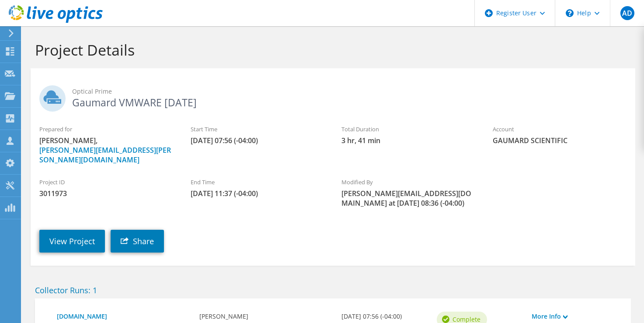  Describe the element at coordinates (559, 129) in the screenshot. I see `label: Account` at that location.